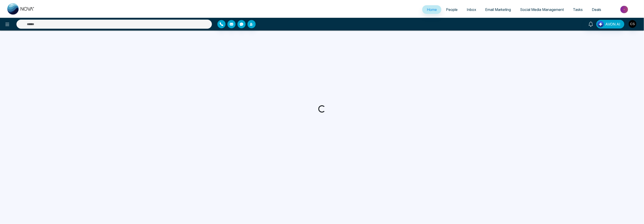 This screenshot has height=224, width=644. What do you see at coordinates (498, 10) in the screenshot?
I see `span: Email Marketing` at bounding box center [498, 10].